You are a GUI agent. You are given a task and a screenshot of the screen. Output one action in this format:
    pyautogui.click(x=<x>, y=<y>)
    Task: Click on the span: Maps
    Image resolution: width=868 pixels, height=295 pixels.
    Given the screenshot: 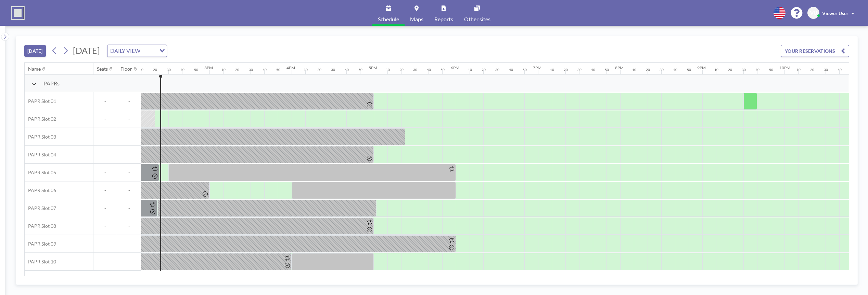 What is the action you would take?
    pyautogui.click(x=416, y=19)
    